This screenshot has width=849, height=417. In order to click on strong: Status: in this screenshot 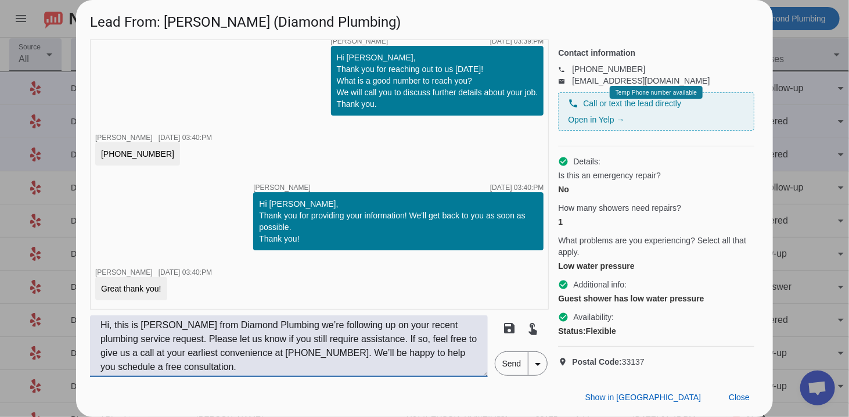, I will do `click(571, 331)`.